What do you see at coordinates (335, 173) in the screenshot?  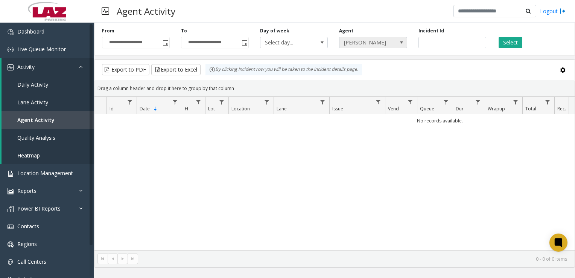 I see `div: Data table` at bounding box center [335, 173].